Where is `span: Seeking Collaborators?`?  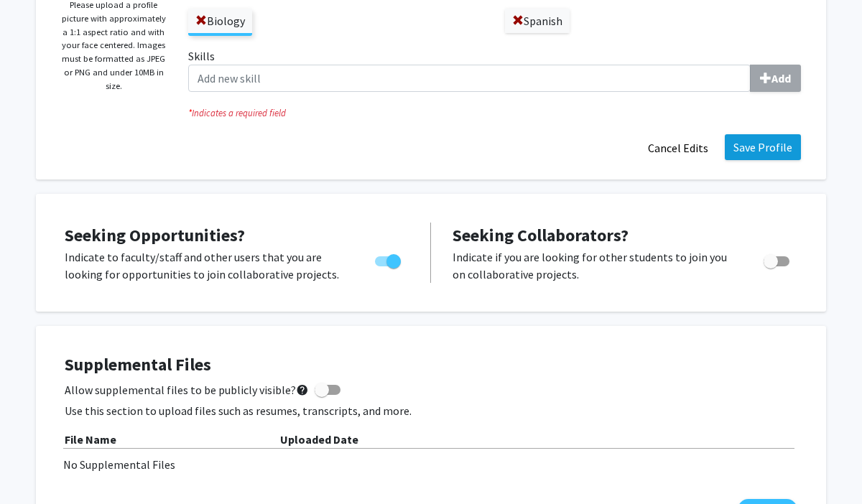
span: Seeking Collaborators? is located at coordinates (540, 235).